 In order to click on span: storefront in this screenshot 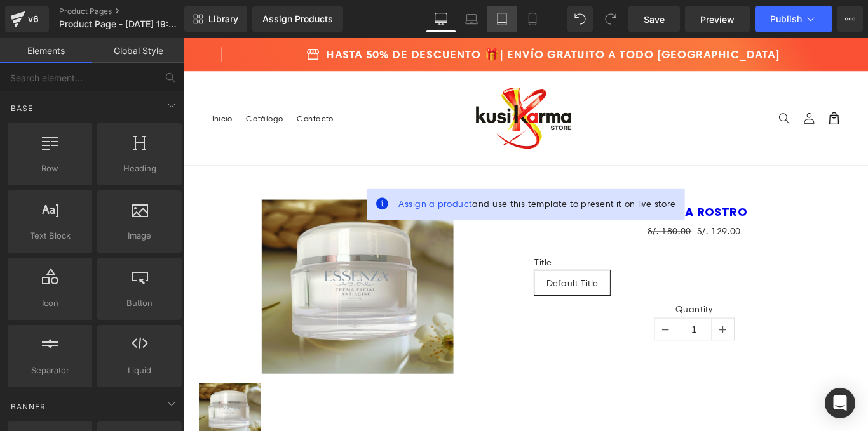, I will do `click(145, 19)`.